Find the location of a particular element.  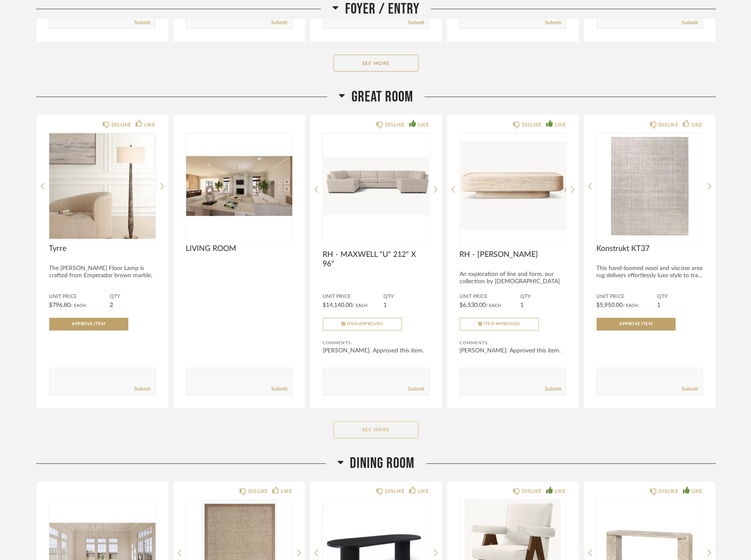

span: Dining Room is located at coordinates (383, 464).